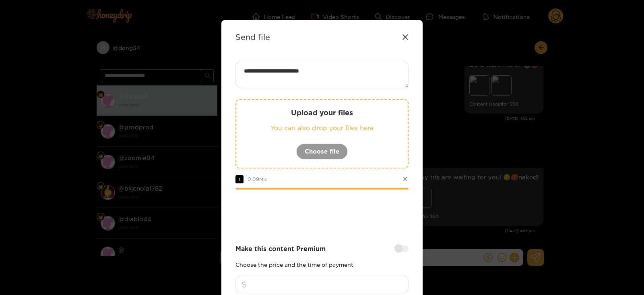  I want to click on span: 1, so click(239, 179).